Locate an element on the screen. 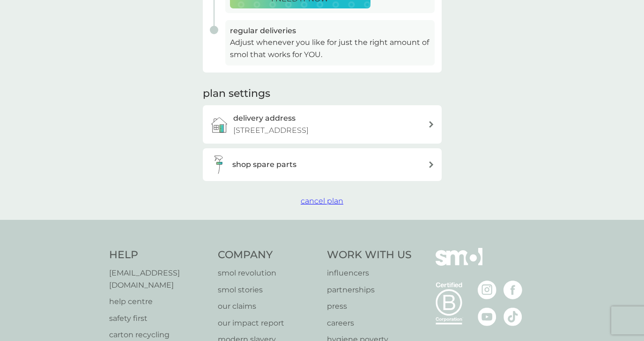  a: help centre is located at coordinates (159, 302).